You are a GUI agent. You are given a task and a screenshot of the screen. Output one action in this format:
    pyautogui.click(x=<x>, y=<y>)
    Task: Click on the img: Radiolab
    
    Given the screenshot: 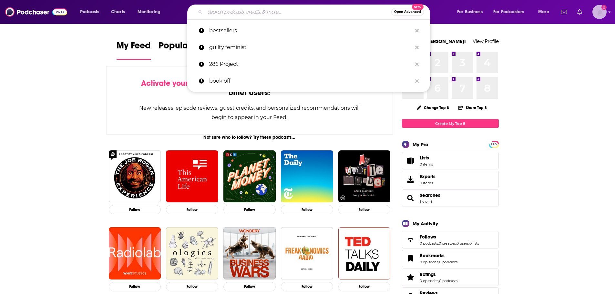 What is the action you would take?
    pyautogui.click(x=135, y=253)
    